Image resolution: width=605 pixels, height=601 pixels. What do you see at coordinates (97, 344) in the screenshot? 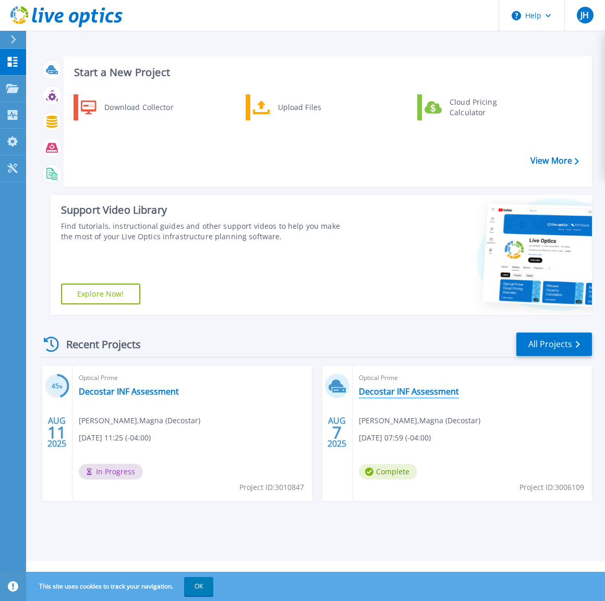
I see `div: Recent Projects` at bounding box center [97, 344].